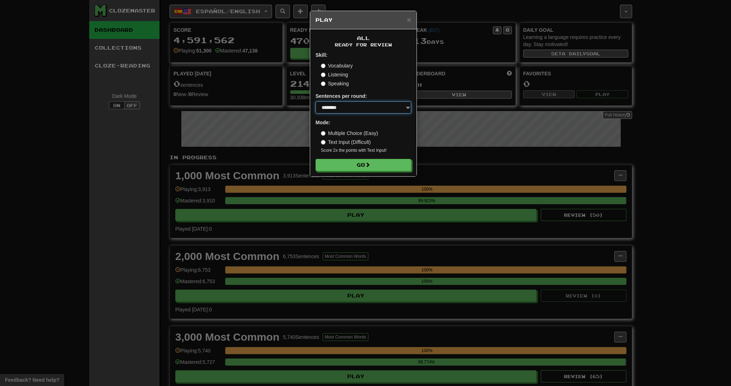 This screenshot has width=731, height=386. What do you see at coordinates (363, 20) in the screenshot?
I see `h5: Play` at bounding box center [363, 20].